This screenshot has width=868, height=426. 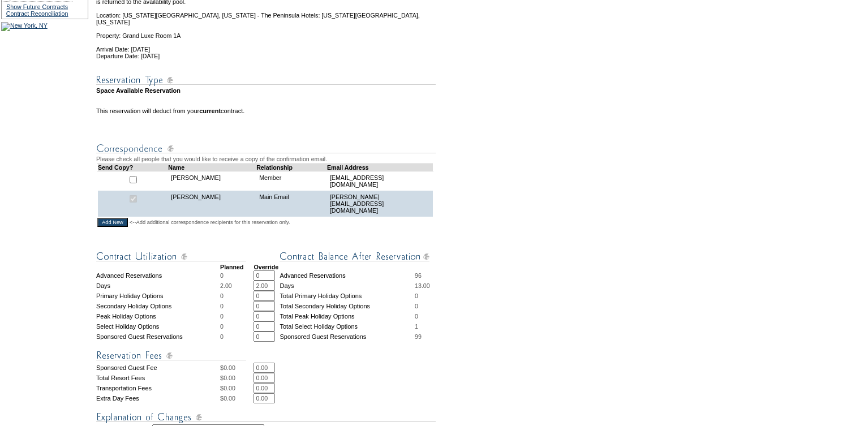 I want to click on b: current, so click(x=210, y=111).